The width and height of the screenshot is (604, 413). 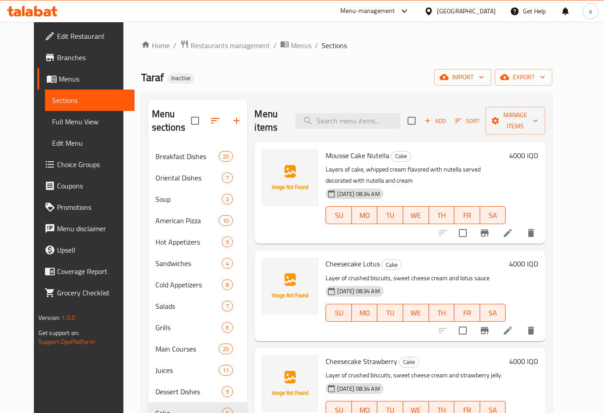 I want to click on span: a, so click(x=590, y=11).